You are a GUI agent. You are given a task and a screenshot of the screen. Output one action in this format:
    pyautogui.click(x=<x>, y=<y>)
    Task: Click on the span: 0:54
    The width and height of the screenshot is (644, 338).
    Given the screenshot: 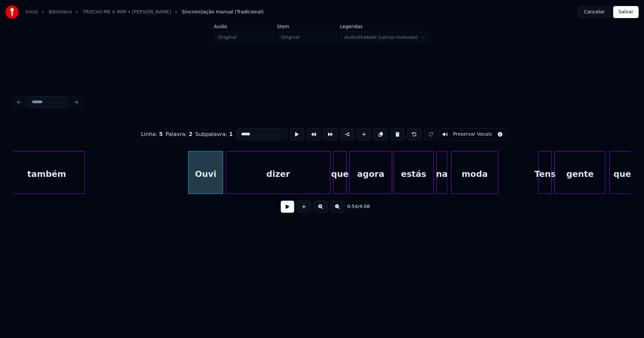 What is the action you would take?
    pyautogui.click(x=352, y=207)
    